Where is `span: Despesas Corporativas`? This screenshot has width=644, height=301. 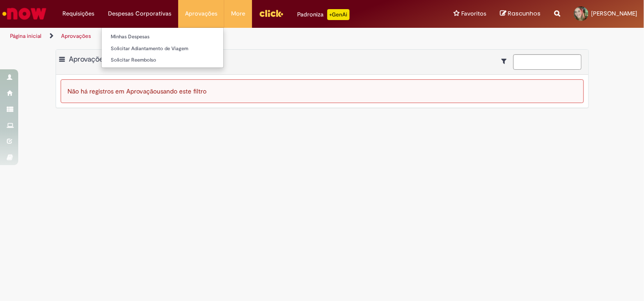
span: Despesas Corporativas is located at coordinates (139, 14).